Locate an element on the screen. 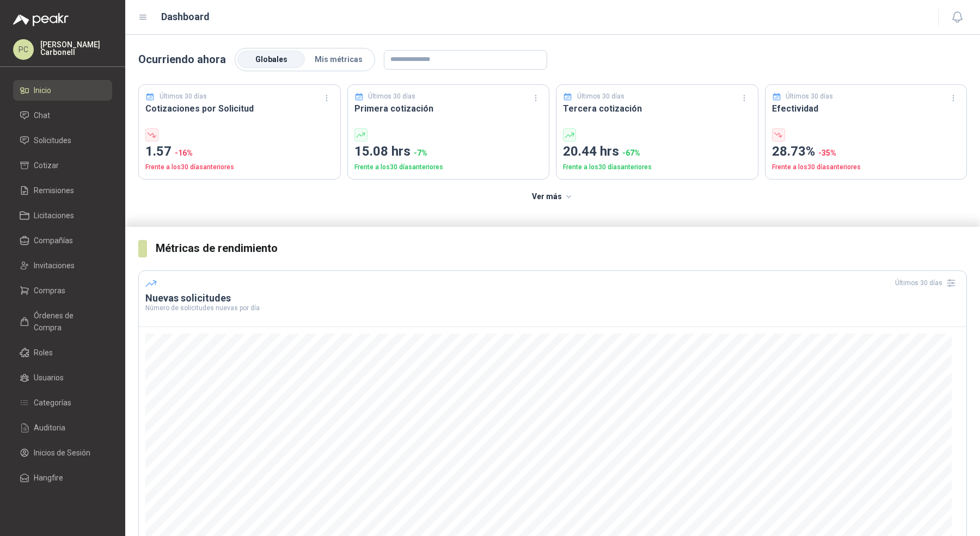  a: Compañías is located at coordinates (62, 241).